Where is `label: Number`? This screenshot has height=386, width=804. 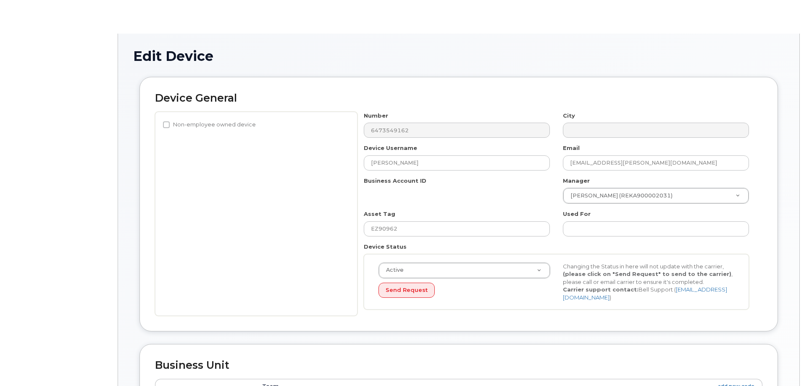 label: Number is located at coordinates (376, 115).